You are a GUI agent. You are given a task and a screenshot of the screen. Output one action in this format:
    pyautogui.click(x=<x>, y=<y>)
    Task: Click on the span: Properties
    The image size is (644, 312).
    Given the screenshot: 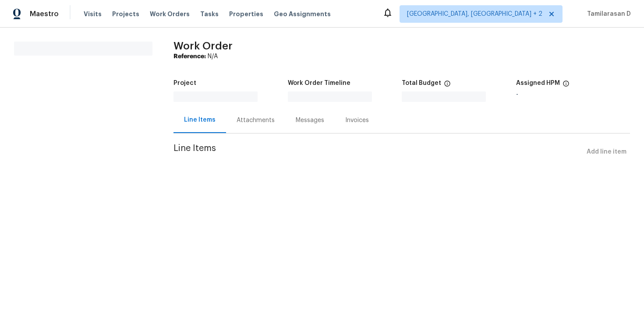 What is the action you would take?
    pyautogui.click(x=246, y=14)
    